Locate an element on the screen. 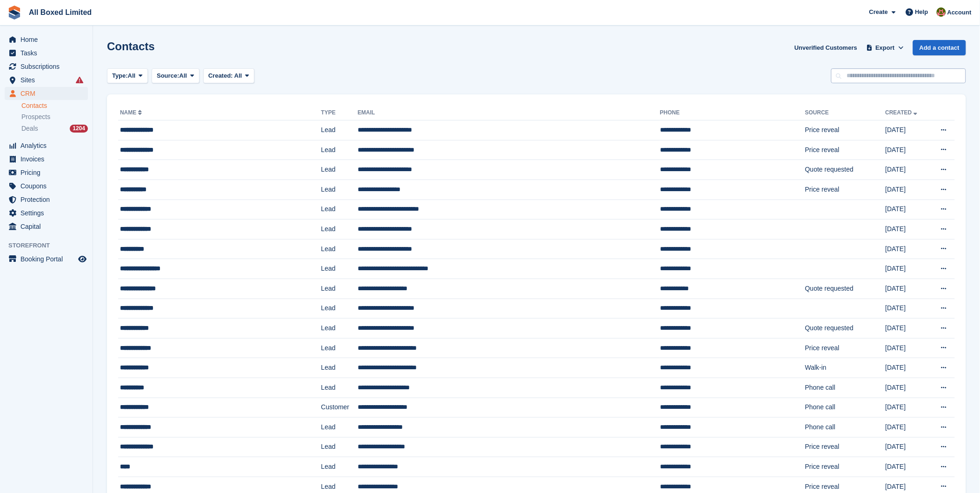 The image size is (980, 493). td: Customer is located at coordinates (339, 407).